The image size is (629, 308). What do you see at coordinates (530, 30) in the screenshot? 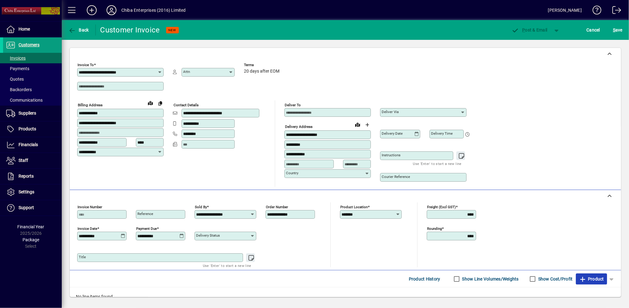
I see `span: ost & Email` at bounding box center [530, 30].